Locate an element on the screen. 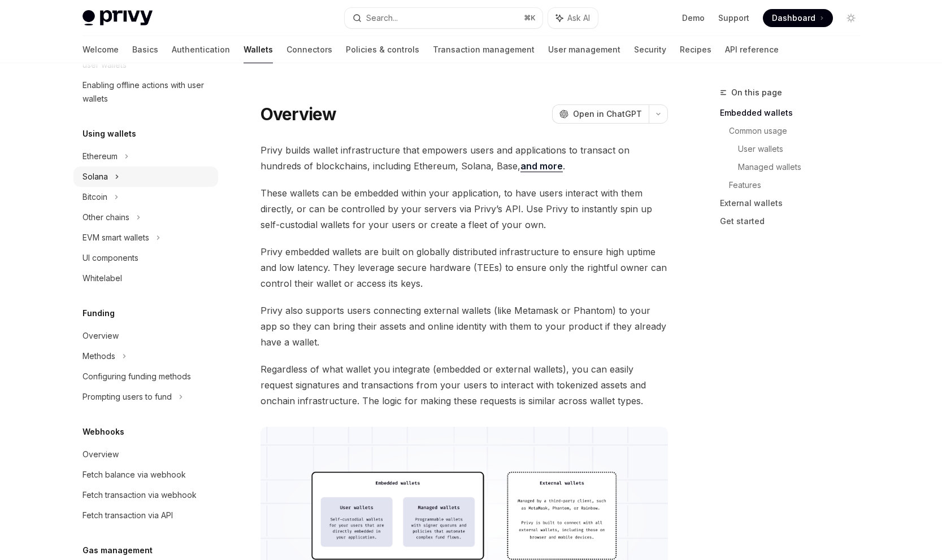 Image resolution: width=942 pixels, height=560 pixels. span: Open in ChatGPT is located at coordinates (607, 114).